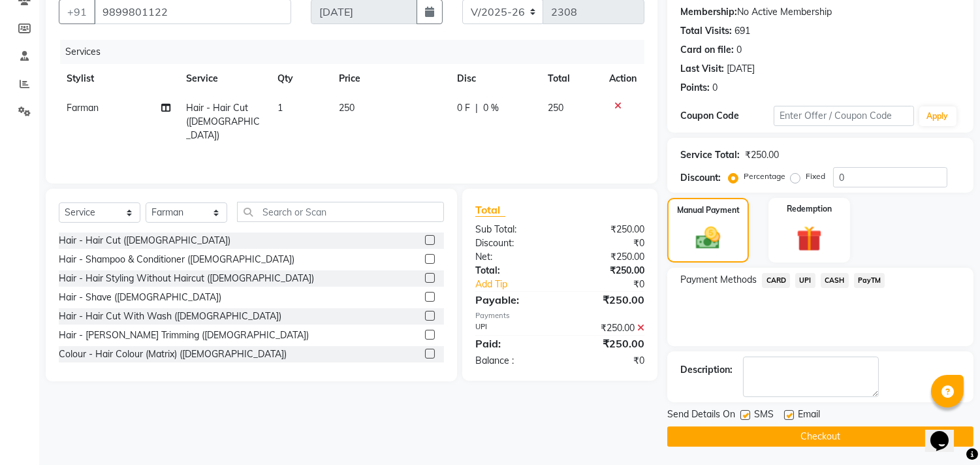 The image size is (980, 465). What do you see at coordinates (727, 115) in the screenshot?
I see `div: Coupon Code` at bounding box center [727, 115].